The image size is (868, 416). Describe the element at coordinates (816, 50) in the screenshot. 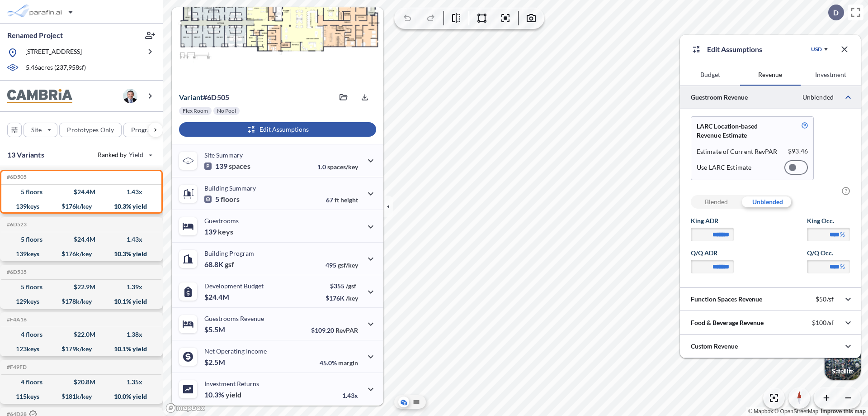

I see `div: USD` at that location.